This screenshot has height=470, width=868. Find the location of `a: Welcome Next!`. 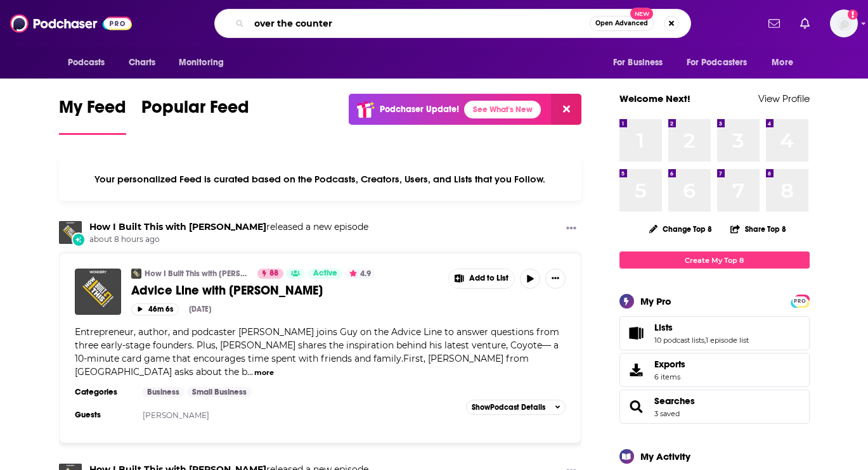

a: Welcome Next! is located at coordinates (655, 99).